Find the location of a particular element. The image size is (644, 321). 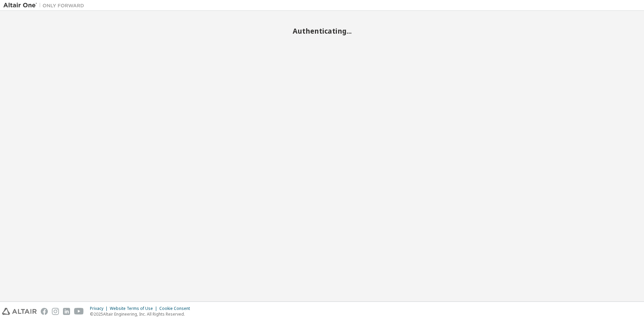

img: facebook.svg is located at coordinates (44, 311).